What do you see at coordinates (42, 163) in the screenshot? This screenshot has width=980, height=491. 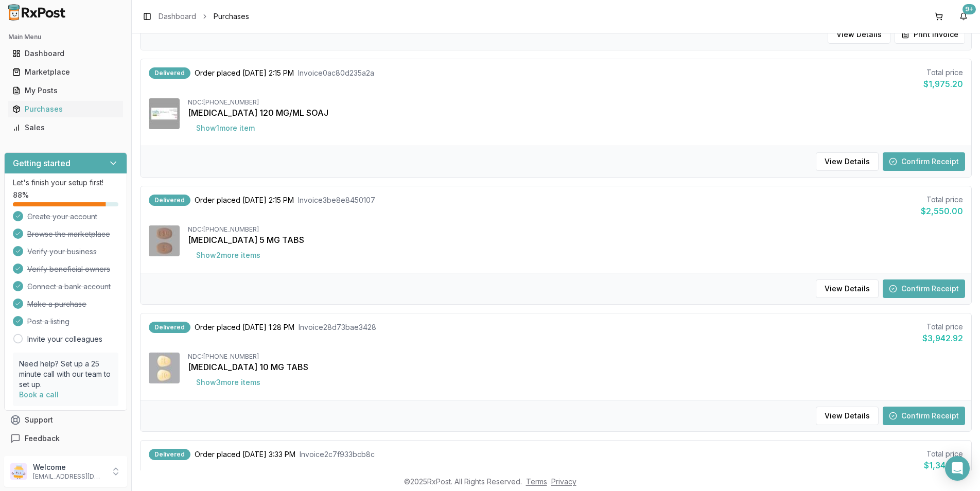 I see `h3: Getting started` at bounding box center [42, 163].